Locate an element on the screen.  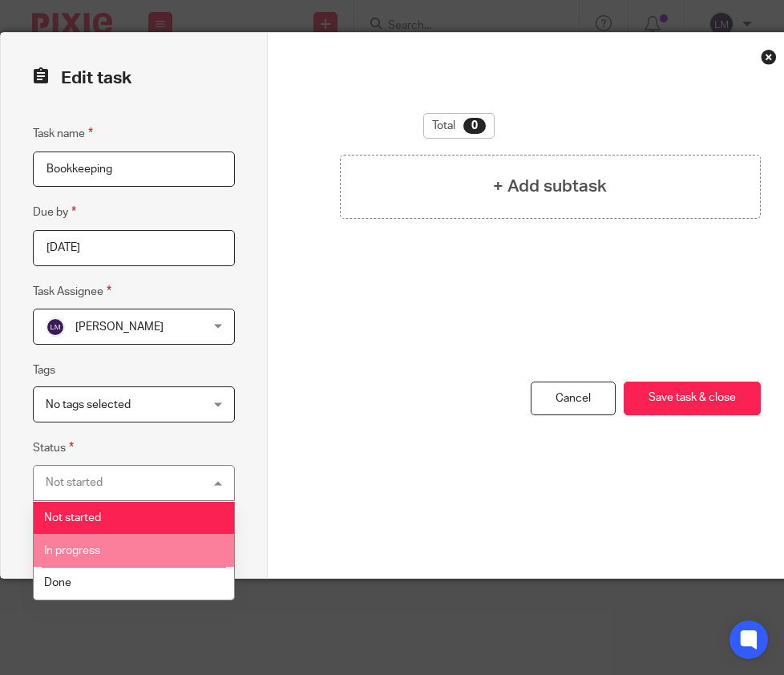
label: Task Assignee is located at coordinates (72, 291).